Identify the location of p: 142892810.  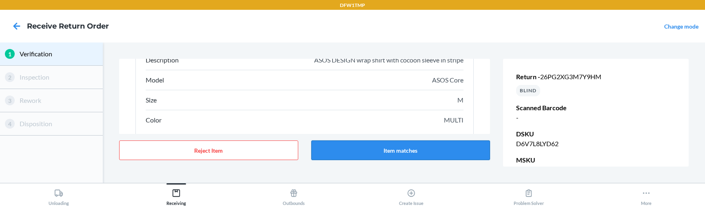
(595, 170).